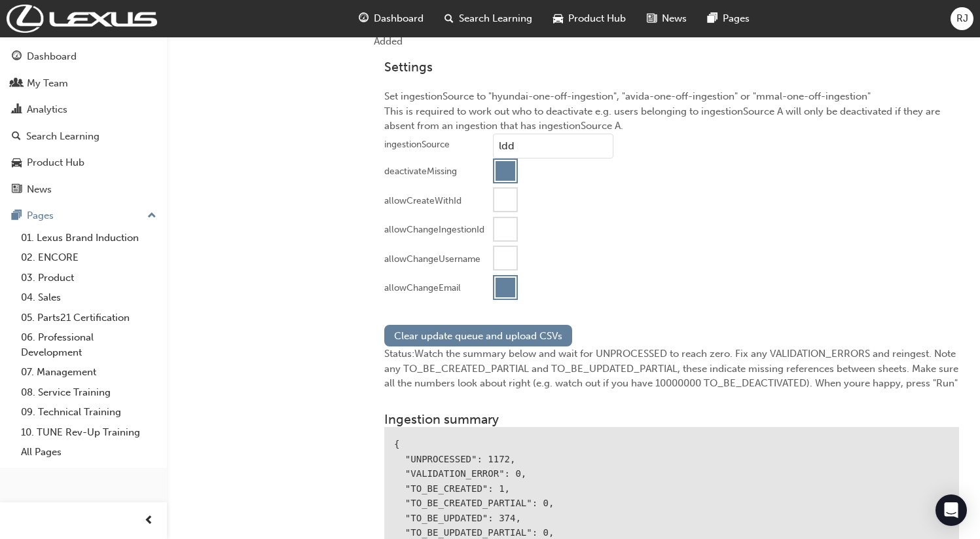 Image resolution: width=980 pixels, height=539 pixels. I want to click on input: ingestionSource, so click(553, 146).